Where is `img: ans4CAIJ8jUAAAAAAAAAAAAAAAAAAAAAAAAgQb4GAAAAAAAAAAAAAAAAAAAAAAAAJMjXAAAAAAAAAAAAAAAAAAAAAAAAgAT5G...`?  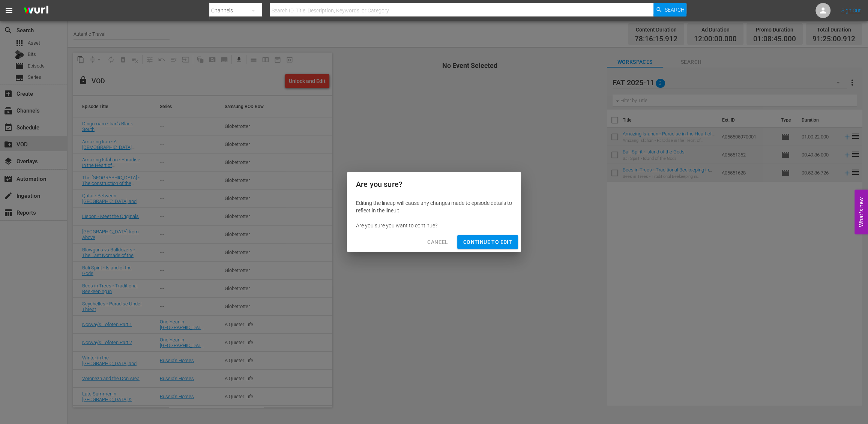
img: ans4CAIJ8jUAAAAAAAAAAAAAAAAAAAAAAAAgQb4GAAAAAAAAAAAAAAAAAAAAAAAAJMjXAAAAAAAAAAAAAAAAAAAAAAAAgAT5G... is located at coordinates (36, 11).